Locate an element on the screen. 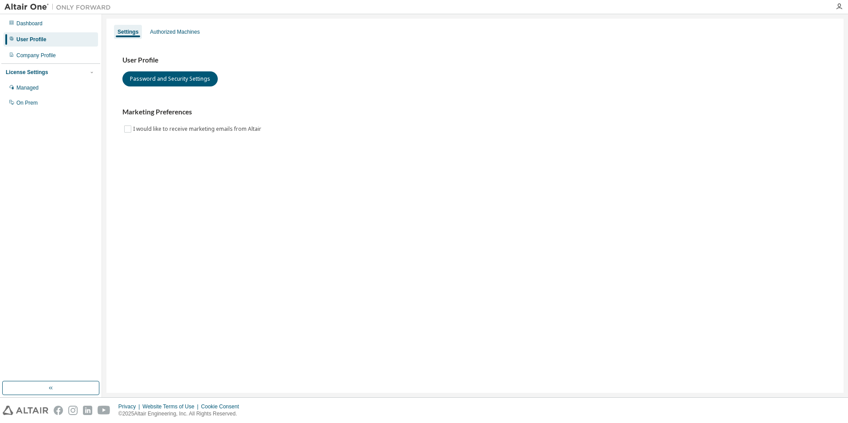 This screenshot has height=423, width=848. img: Altair One is located at coordinates (60, 7).